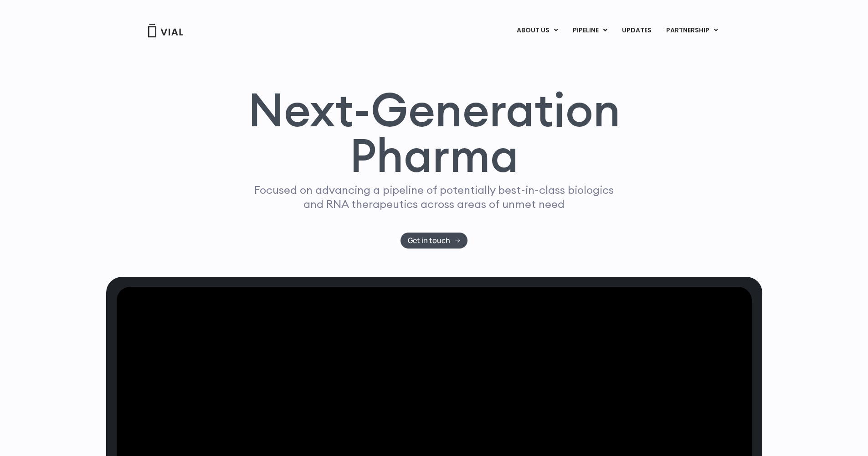 This screenshot has width=868, height=456. Describe the element at coordinates (165, 30) in the screenshot. I see `img: Vial Logo` at that location.